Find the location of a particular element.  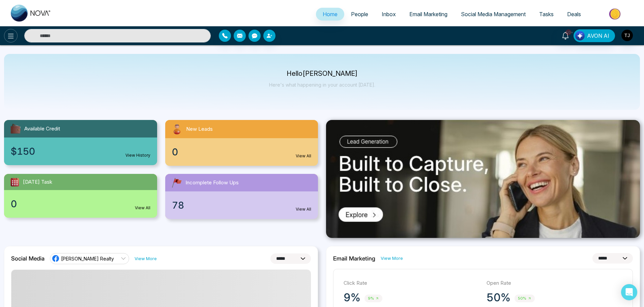

a: Incomplete Follow Ups78View All is located at coordinates (242, 196).